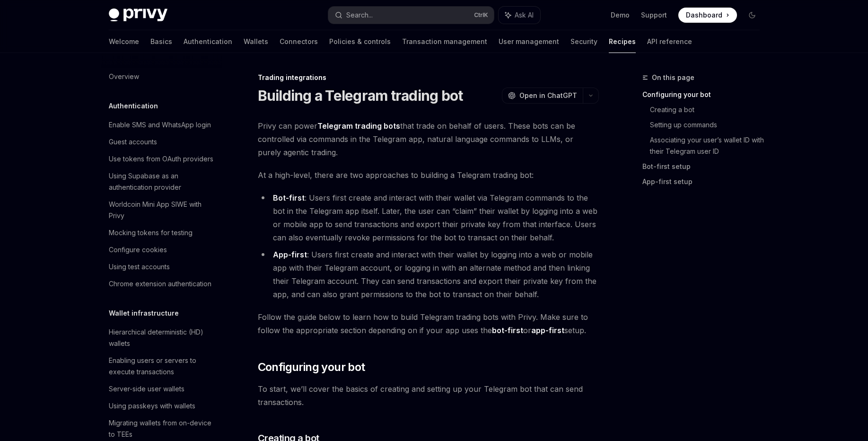 The height and width of the screenshot is (441, 868). I want to click on h5: Wallet infrastructure, so click(144, 313).